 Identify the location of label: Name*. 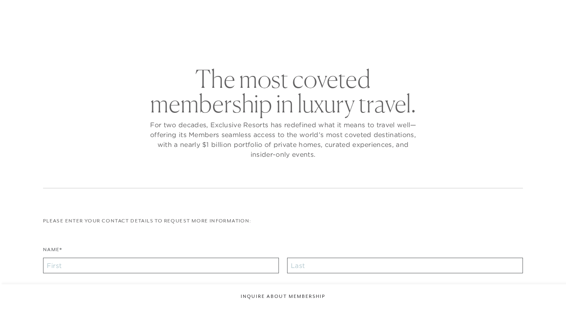
(52, 251).